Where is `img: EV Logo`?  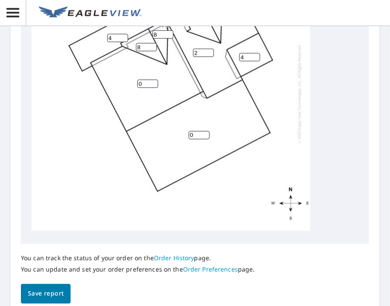
img: EV Logo is located at coordinates (90, 13).